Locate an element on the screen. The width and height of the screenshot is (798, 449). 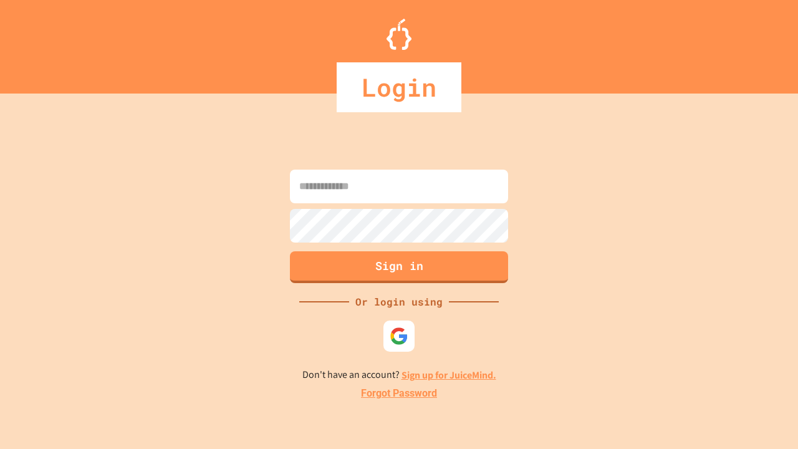
img: google-icon.svg is located at coordinates (399, 336).